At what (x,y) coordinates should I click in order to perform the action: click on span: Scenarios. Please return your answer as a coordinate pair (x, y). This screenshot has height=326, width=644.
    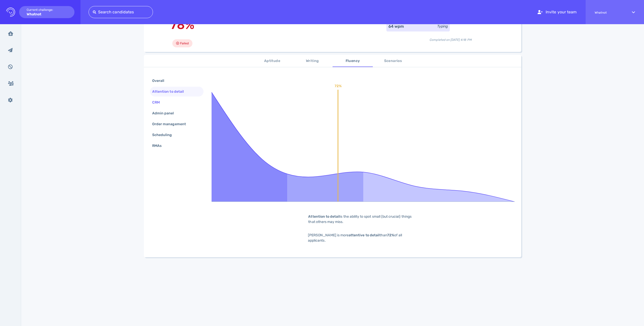
    Looking at the image, I should click on (393, 61).